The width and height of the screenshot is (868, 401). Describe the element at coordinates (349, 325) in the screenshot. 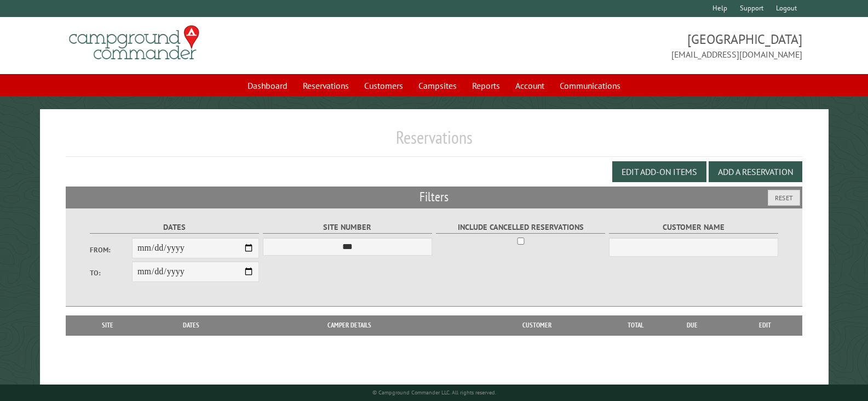

I see `th: Camper Details` at that location.